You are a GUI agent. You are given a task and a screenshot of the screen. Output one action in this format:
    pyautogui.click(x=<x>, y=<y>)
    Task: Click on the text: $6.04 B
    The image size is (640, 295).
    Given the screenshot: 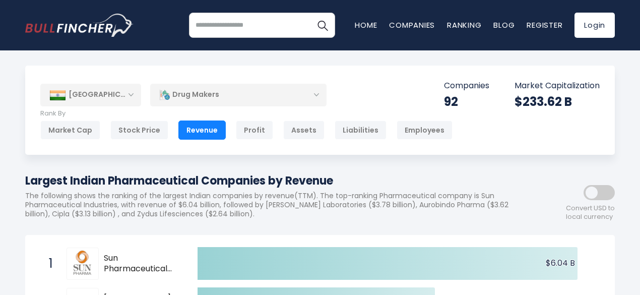 What is the action you would take?
    pyautogui.click(x=560, y=262)
    